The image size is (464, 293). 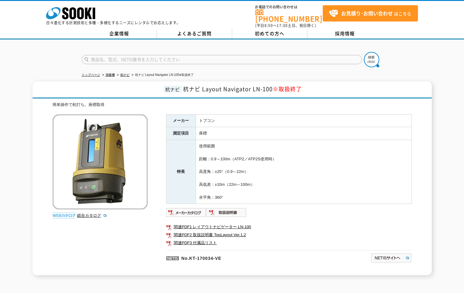 I want to click on span: 杭ナビ Layout Navigator LN-100, so click(x=242, y=89).